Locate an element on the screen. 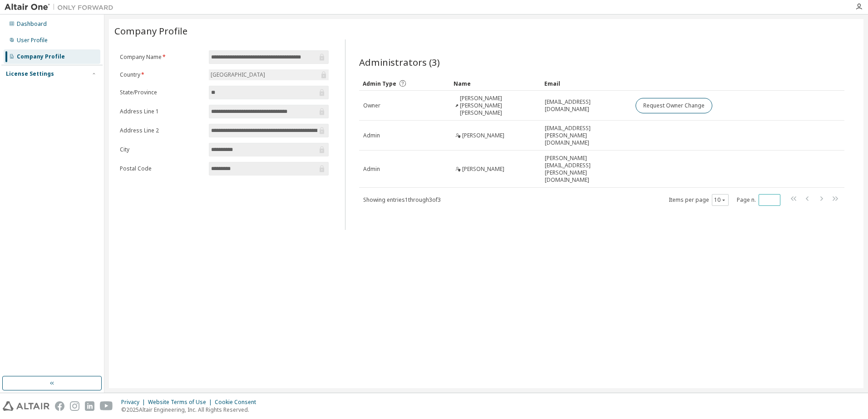 Image resolution: width=868 pixels, height=419 pixels. img: altair_logo.svg is located at coordinates (25, 406).